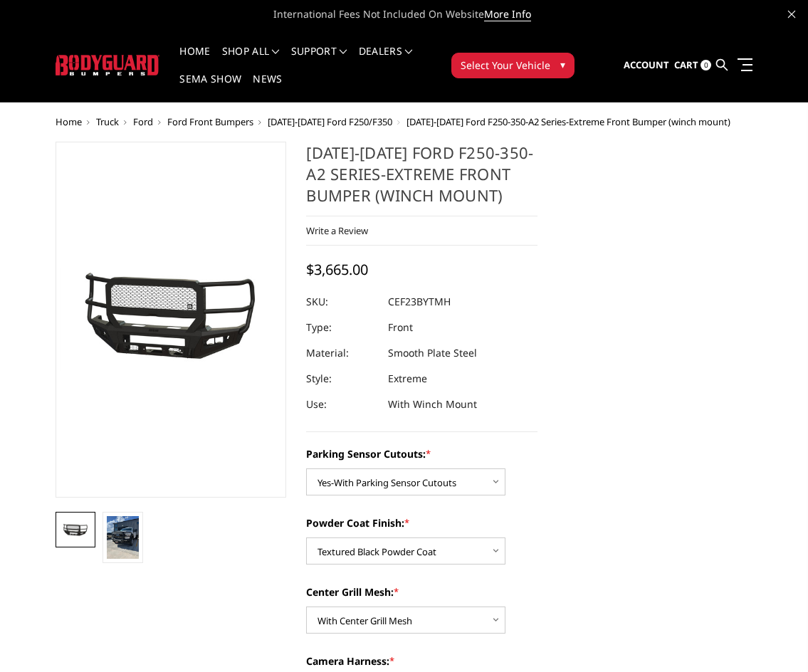 The image size is (808, 672). Describe the element at coordinates (250, 60) in the screenshot. I see `a: shop all` at that location.